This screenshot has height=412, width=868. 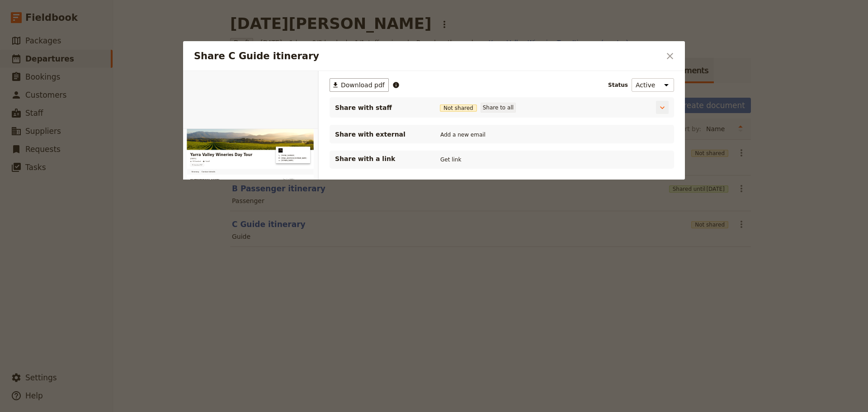 I want to click on p: Share with a link, so click(x=380, y=159).